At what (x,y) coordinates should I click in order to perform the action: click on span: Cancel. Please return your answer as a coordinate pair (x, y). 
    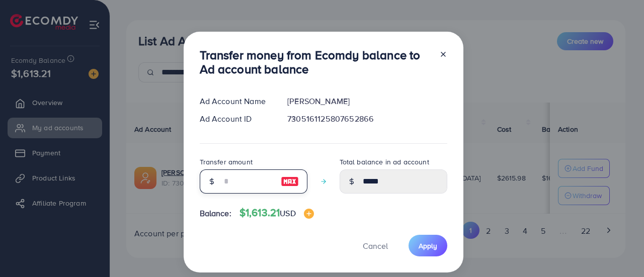
    Looking at the image, I should click on (375, 246).